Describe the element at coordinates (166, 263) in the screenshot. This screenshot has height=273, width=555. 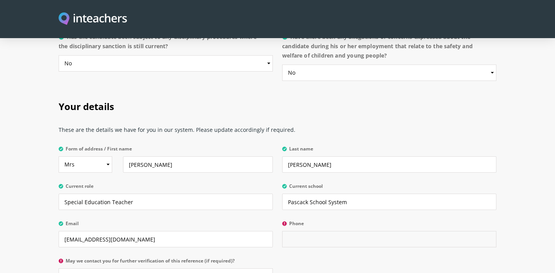
I see `label: May we contact you for further verification of this reference (if required)?` at that location.